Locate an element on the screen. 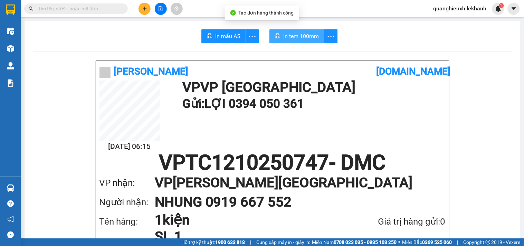 This screenshot has height=246, width=524. h1: 1kiện is located at coordinates (248, 220).